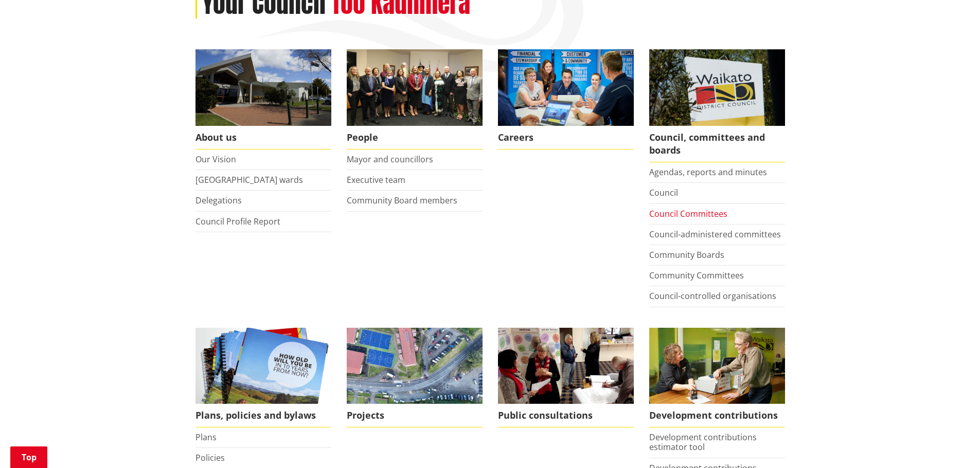 The image size is (980, 468). Describe the element at coordinates (717, 378) in the screenshot. I see `a: FInd out more about fees and fines here Development contributions` at that location.